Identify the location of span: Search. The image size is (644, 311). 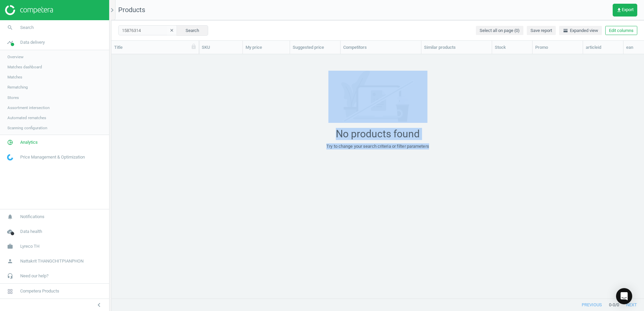
(27, 28).